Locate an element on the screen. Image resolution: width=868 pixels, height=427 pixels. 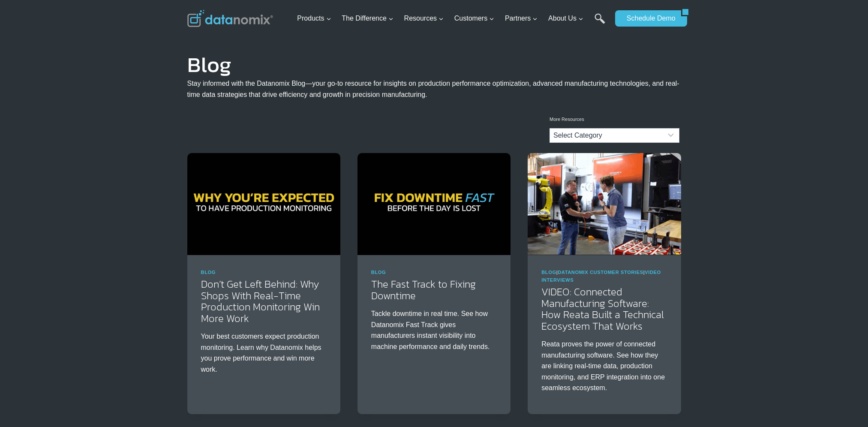
a: Tackle downtime in real time. See how Datanomix Fast Track gives manufacturers instant visibility... is located at coordinates (434, 204).